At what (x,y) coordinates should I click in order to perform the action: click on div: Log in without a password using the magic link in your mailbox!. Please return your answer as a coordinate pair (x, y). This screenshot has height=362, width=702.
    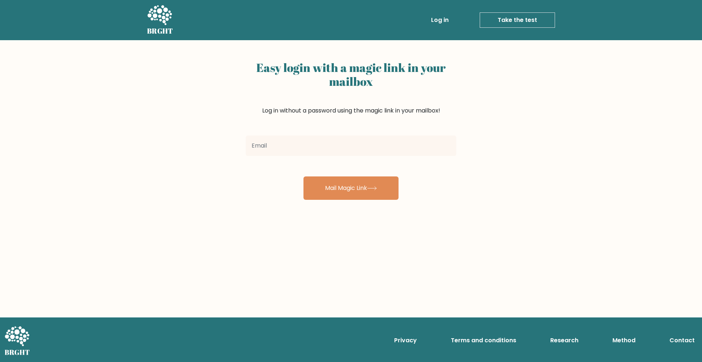
    Looking at the image, I should click on (351, 95).